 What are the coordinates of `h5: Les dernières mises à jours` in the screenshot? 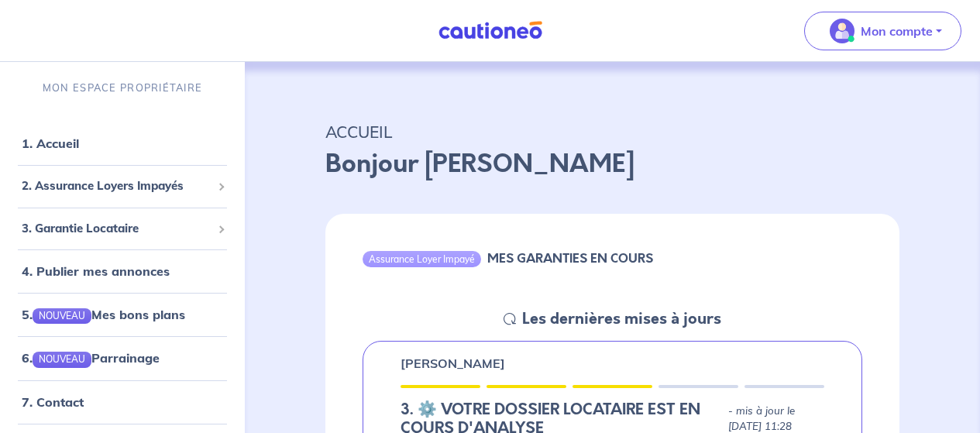 It's located at (621, 319).